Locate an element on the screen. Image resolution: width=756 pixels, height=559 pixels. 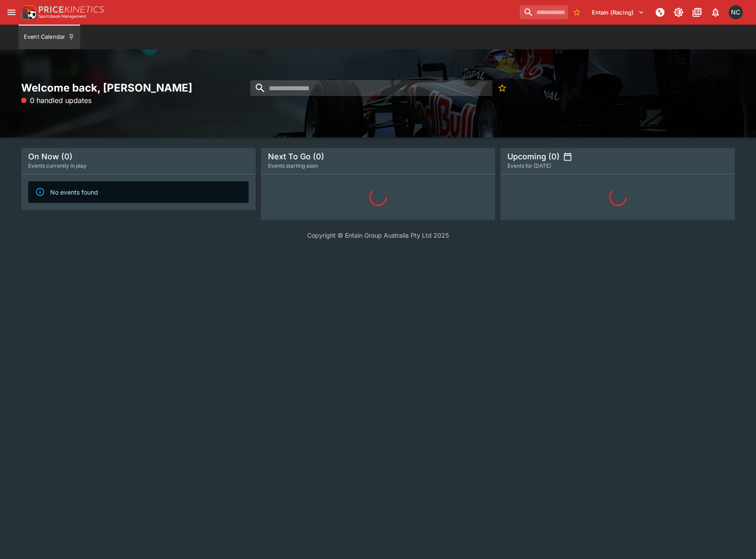
img: PriceKinetics is located at coordinates (71, 9).